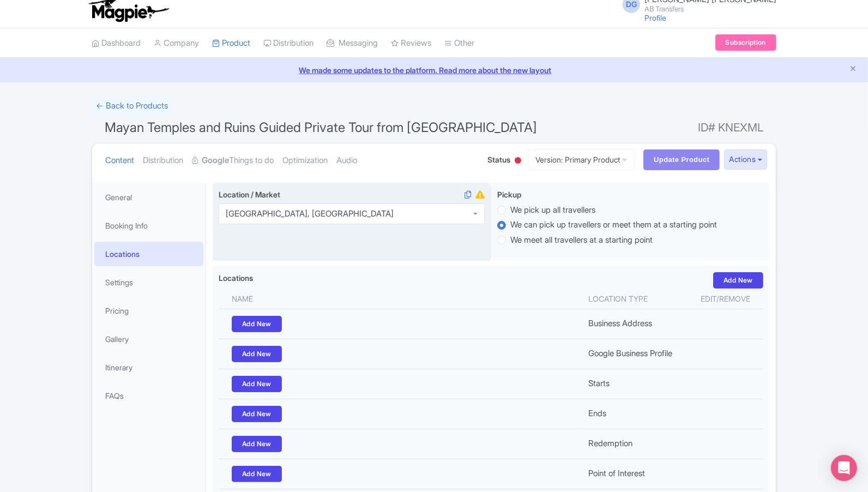 The height and width of the screenshot is (492, 868). What do you see at coordinates (635, 474) in the screenshot?
I see `td: Point of Interest` at bounding box center [635, 474].